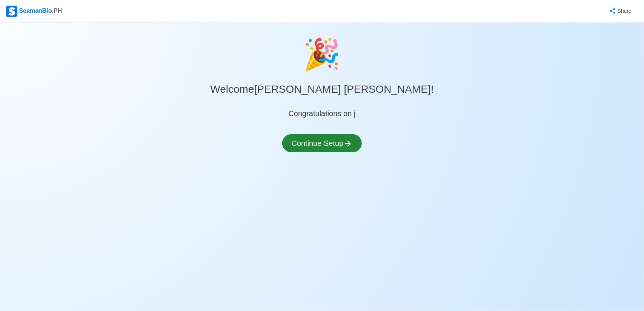  I want to click on span: .PH, so click(57, 11).